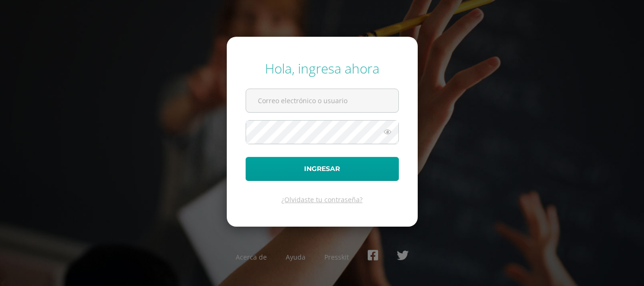 Image resolution: width=644 pixels, height=286 pixels. What do you see at coordinates (322, 168) in the screenshot?
I see `button: Ingresar` at bounding box center [322, 168].